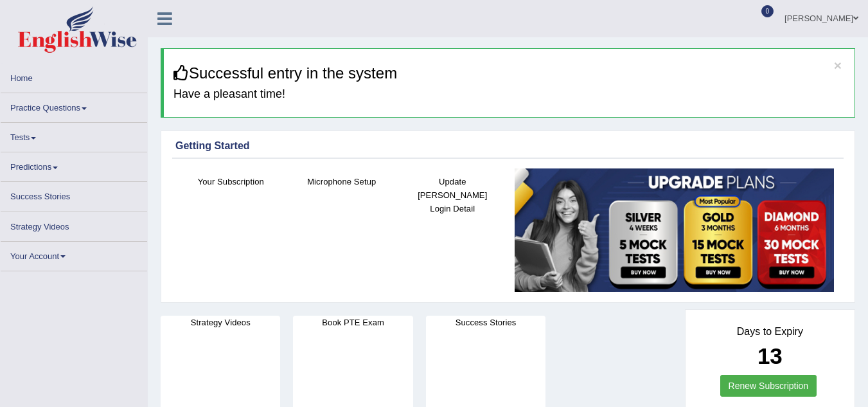  I want to click on h4: Microphone Setup, so click(341, 181).